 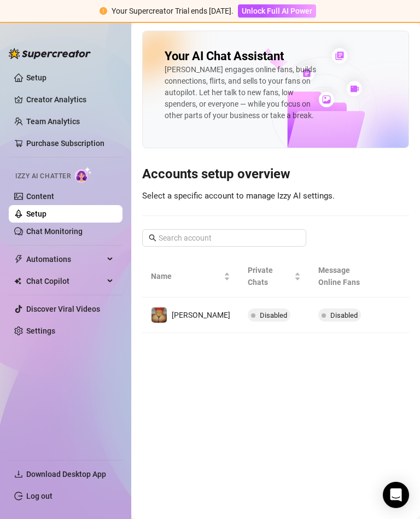 What do you see at coordinates (103, 11) in the screenshot?
I see `span: exclamation-circle` at bounding box center [103, 11].